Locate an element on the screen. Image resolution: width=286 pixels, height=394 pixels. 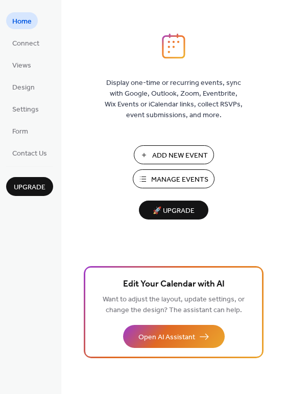
span: Open AI Assistant is located at coordinates (167, 337).